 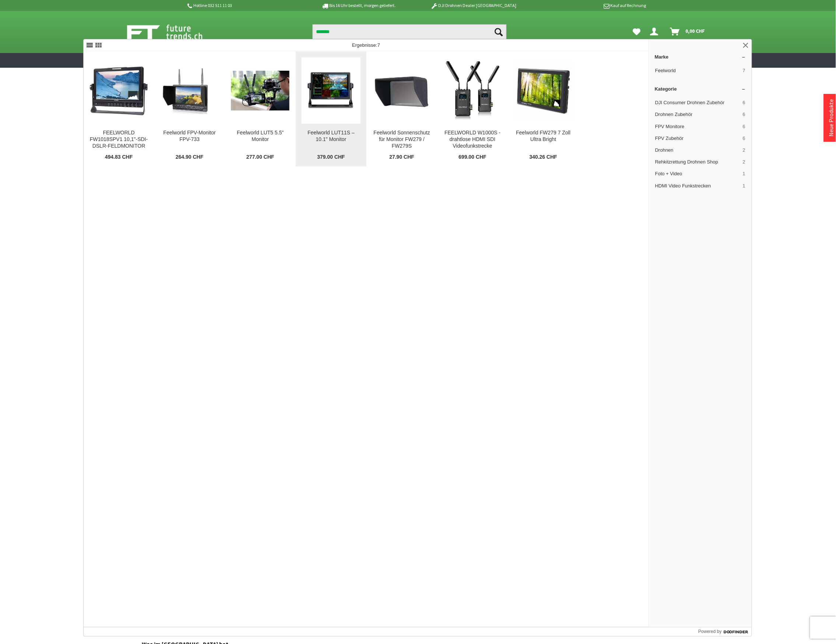 I want to click on img: FEELWORLD FW1018SPV1 10,1"-SDI-DSLR-FELDMONITOR, so click(x=118, y=90).